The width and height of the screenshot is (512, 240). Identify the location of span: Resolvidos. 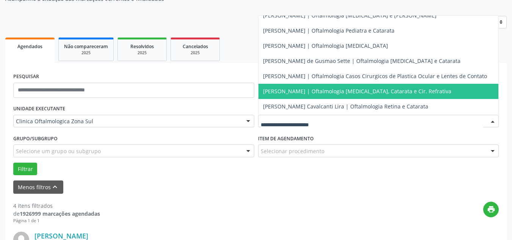
(142, 46).